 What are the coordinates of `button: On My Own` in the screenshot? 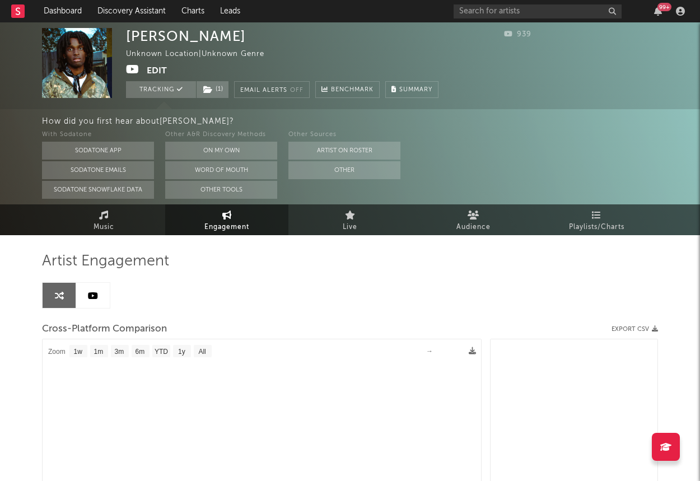 It's located at (221, 151).